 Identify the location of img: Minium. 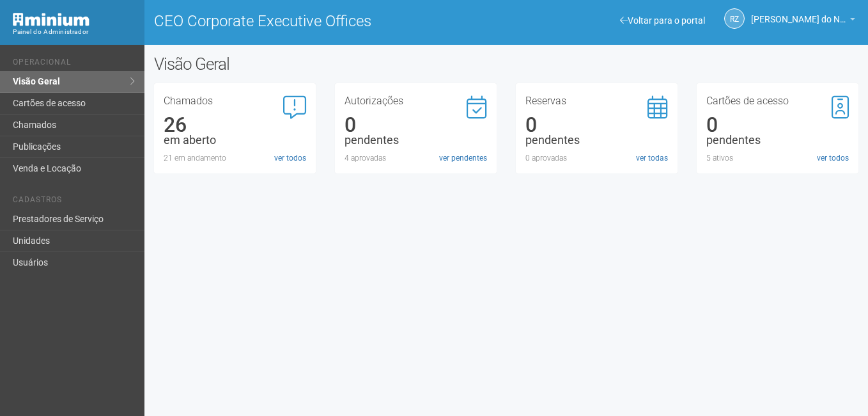
(51, 19).